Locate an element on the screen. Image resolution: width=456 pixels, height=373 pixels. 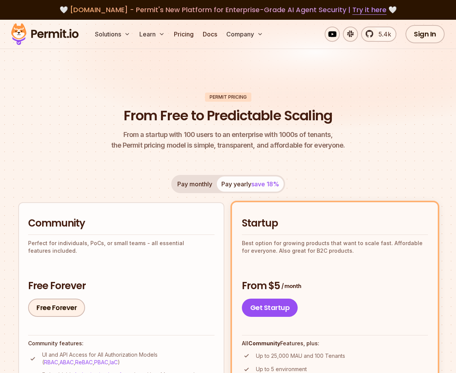
a: Free Forever is located at coordinates (57, 308).